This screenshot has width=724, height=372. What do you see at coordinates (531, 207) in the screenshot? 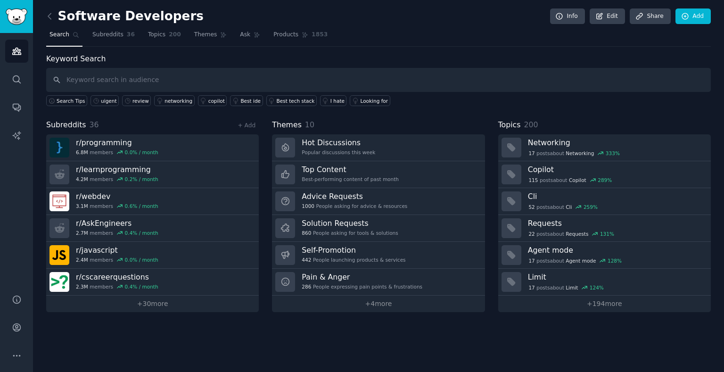
I see `span: 52` at bounding box center [531, 207].